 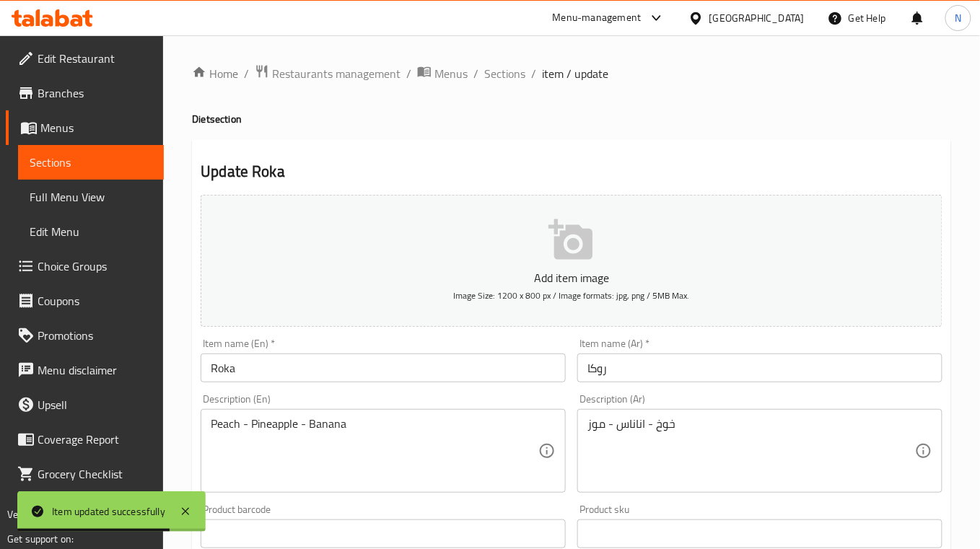 What do you see at coordinates (84, 93) in the screenshot?
I see `a: Branches` at bounding box center [84, 93].